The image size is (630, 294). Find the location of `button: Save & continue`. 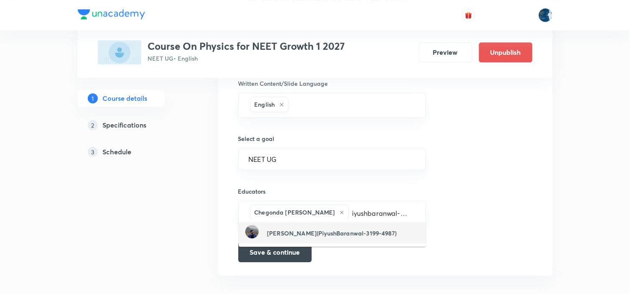

button: Save & continue is located at coordinates (275, 252).